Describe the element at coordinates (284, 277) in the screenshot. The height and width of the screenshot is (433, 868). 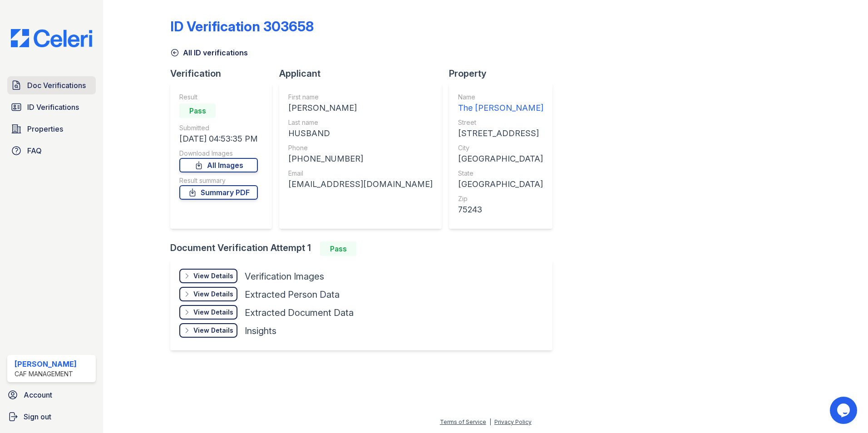
I see `div: Verification Images` at that location.